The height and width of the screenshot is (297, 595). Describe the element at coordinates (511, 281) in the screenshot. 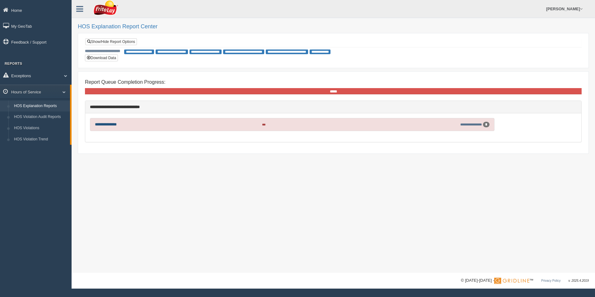

I see `img: Gridline` at that location.